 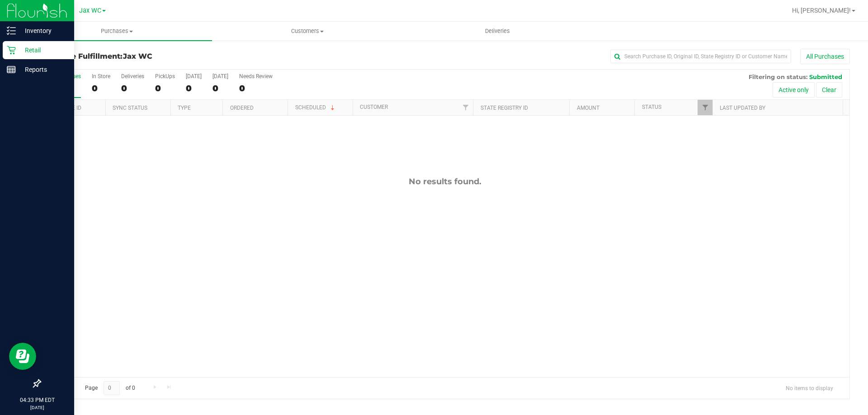 I want to click on a: Customers, so click(x=307, y=31).